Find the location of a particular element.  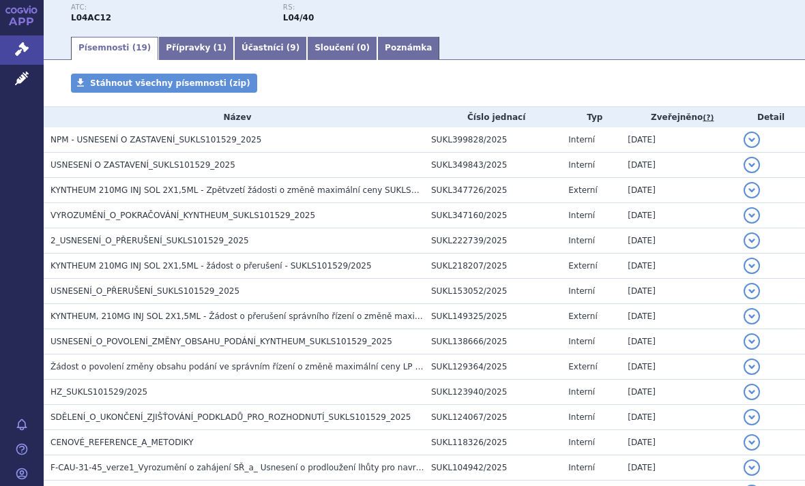

th: Zveřejněno is located at coordinates (679, 117).